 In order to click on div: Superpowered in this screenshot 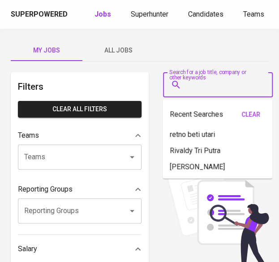, I will do `click(39, 14)`.